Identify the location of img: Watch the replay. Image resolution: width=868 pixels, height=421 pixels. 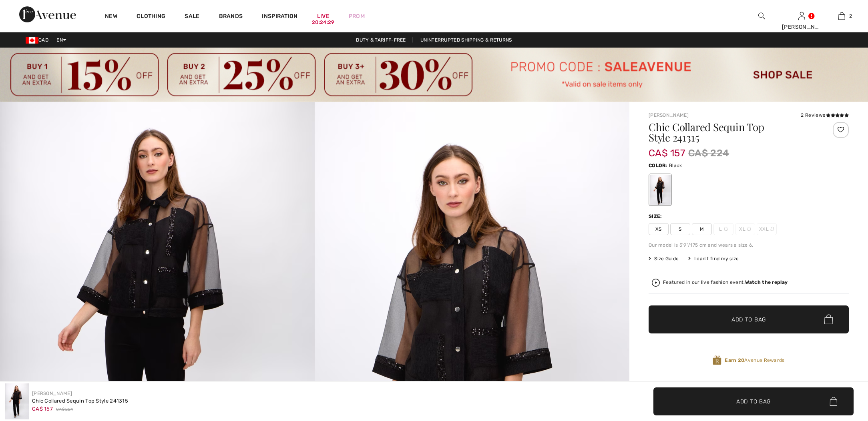
(655, 283).